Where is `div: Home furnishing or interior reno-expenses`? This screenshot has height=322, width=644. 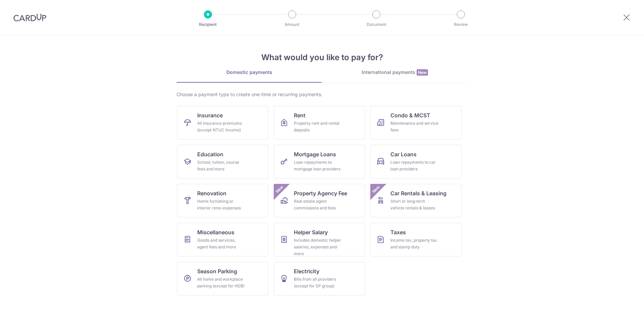
div: Home furnishing or interior reno-expenses is located at coordinates (222, 205).